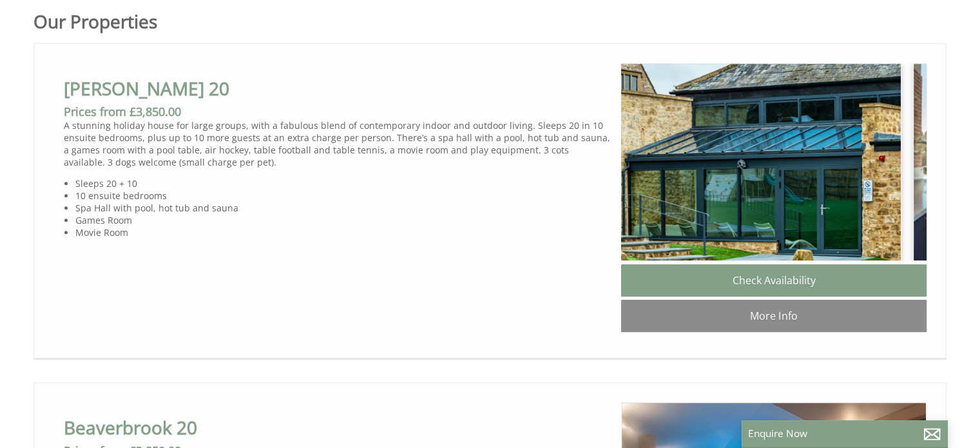  Describe the element at coordinates (749, 162) in the screenshot. I see `img: RCP24-MGSC-12-FB.original.jpg` at that location.